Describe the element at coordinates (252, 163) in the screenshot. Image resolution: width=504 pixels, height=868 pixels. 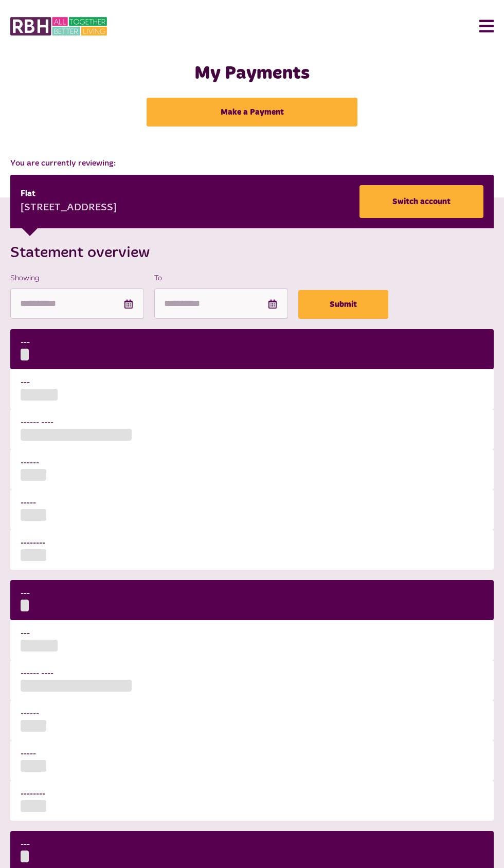
I see `span: You are currently reviewing:` at that location.